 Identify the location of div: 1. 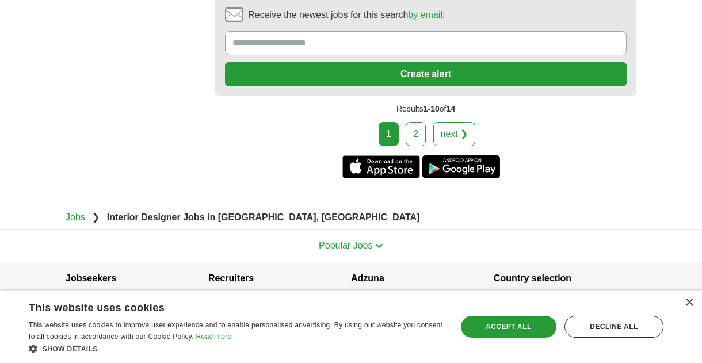
(388, 134).